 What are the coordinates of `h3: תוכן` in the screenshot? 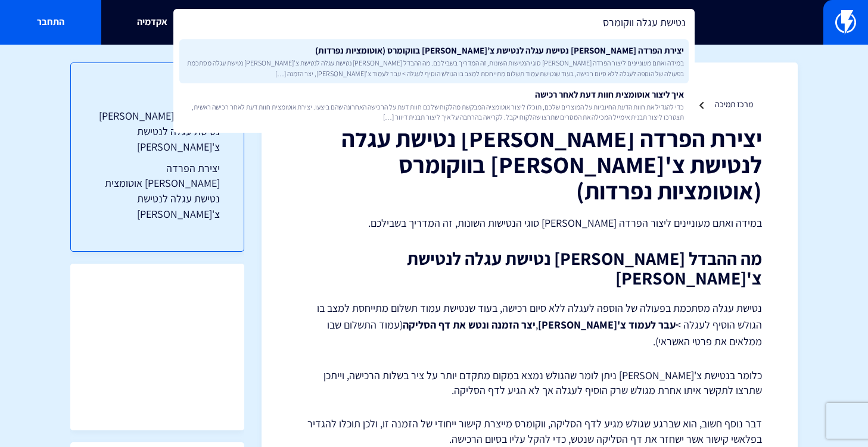 It's located at (157, 94).